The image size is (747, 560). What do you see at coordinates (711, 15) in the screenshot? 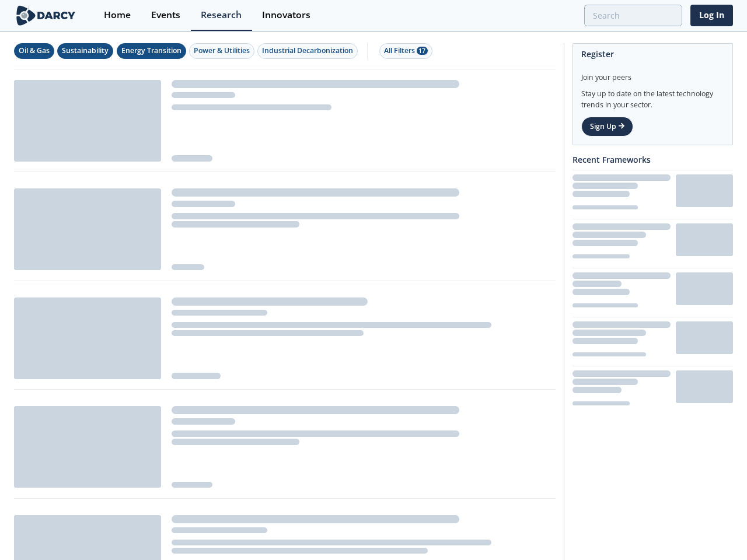
I see `a: Log In` at bounding box center [711, 15].